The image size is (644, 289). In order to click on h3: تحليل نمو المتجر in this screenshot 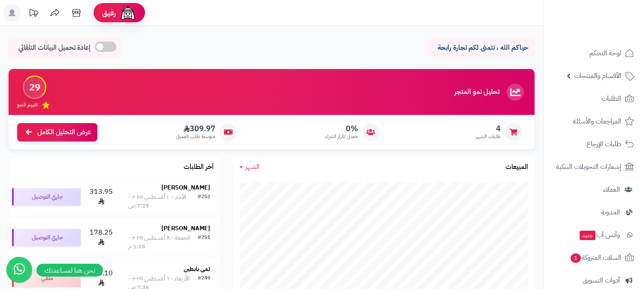, I will do `click(477, 92)`.